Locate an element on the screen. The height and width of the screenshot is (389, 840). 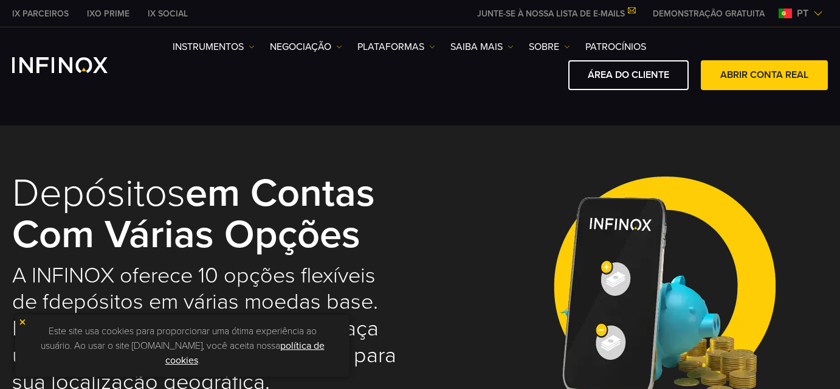
a: JUNTE-SE À NOSSA LISTA DE E-MAILS is located at coordinates (556, 13).